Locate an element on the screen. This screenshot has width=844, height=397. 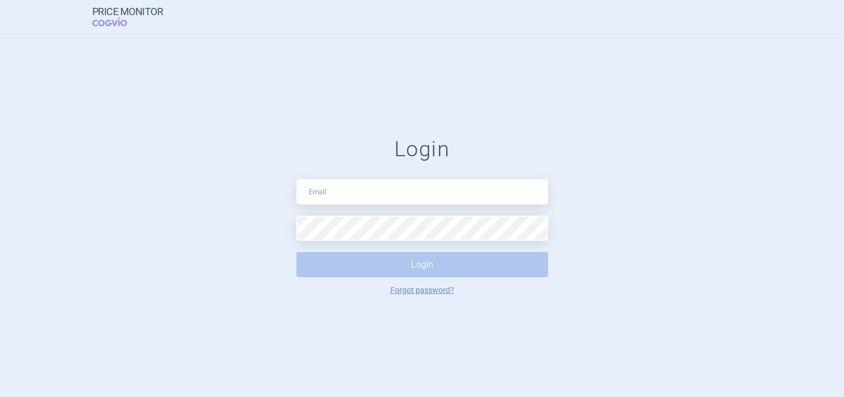
span: COGVIO is located at coordinates (117, 22).